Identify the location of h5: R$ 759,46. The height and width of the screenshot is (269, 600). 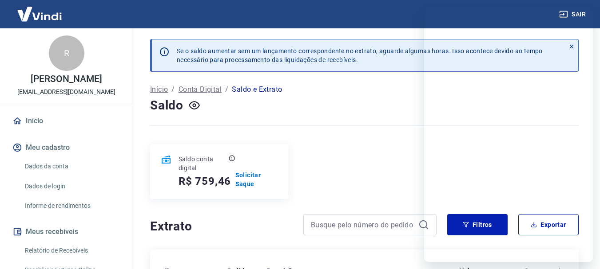
(205, 182).